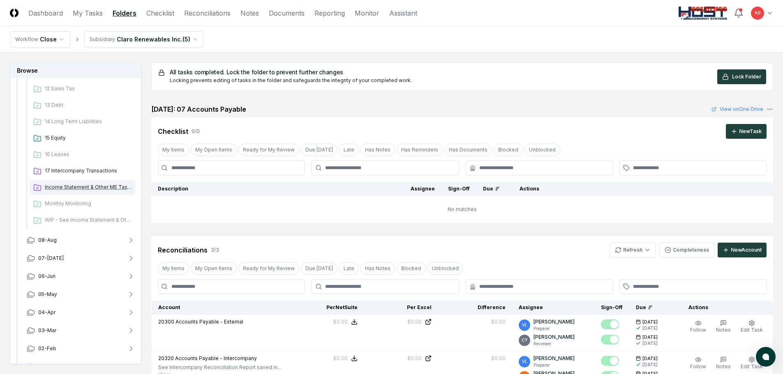 This screenshot has height=374, width=783. What do you see at coordinates (423, 189) in the screenshot?
I see `th: Assignee` at bounding box center [423, 189].